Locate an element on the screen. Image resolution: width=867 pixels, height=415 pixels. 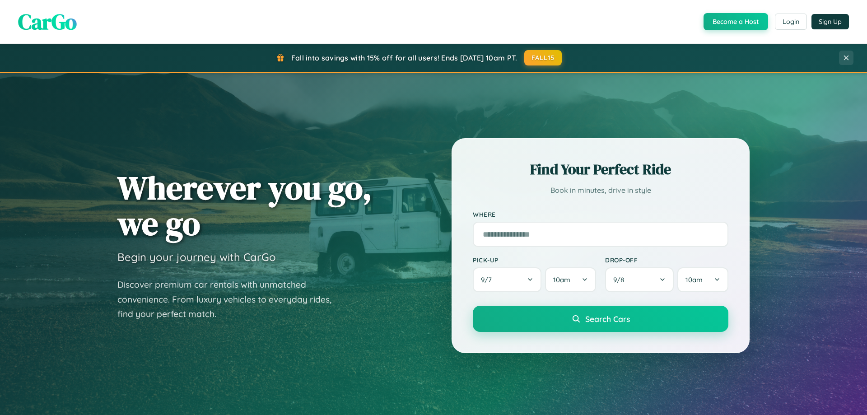
h1: Wherever you go, we go is located at coordinates (245, 205).